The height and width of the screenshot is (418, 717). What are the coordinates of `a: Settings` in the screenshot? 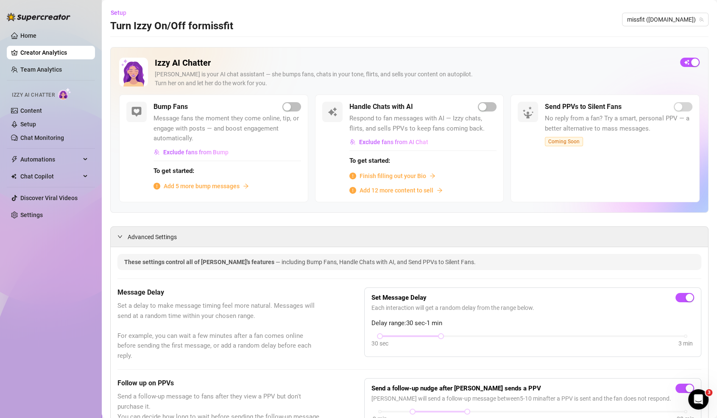 It's located at (31, 215).